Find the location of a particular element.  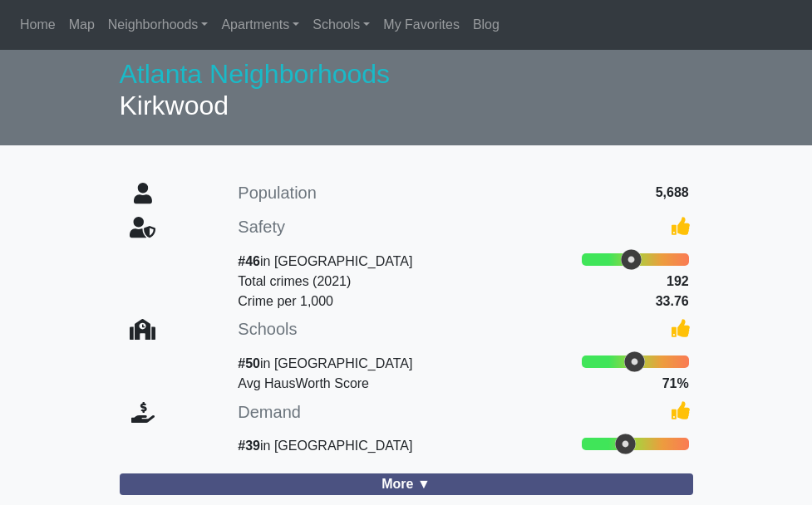

span: Schools is located at coordinates (336, 24).